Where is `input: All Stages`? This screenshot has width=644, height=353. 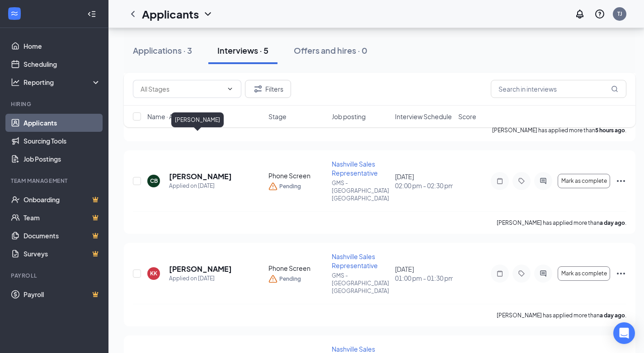 input: All Stages is located at coordinates (182, 89).